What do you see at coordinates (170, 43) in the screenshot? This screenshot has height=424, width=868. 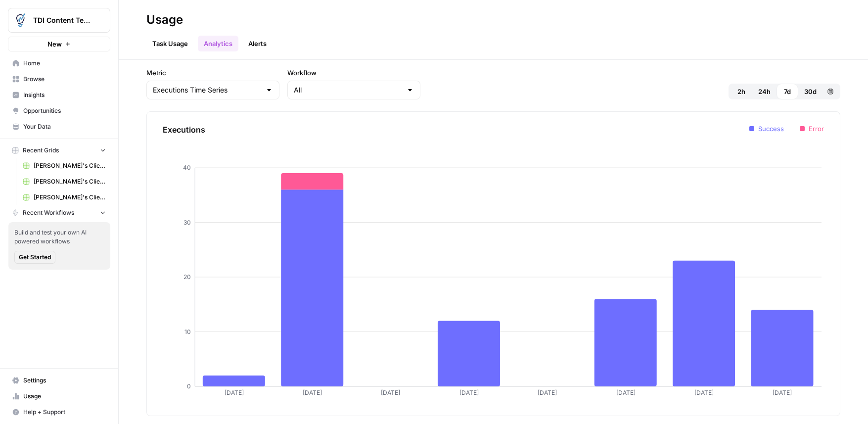 I see `a: Task Usage` at bounding box center [170, 43].